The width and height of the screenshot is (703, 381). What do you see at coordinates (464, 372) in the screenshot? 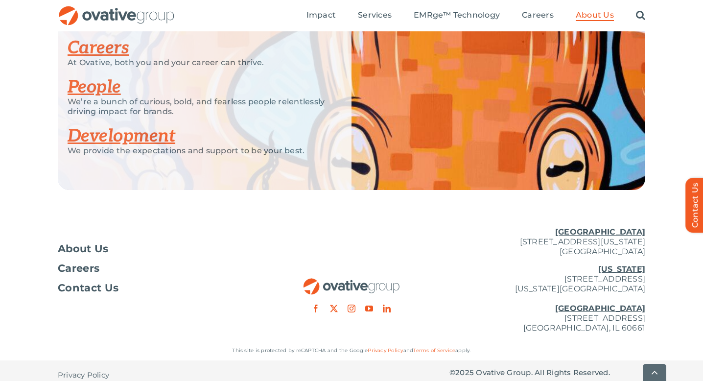
I see `span: 2025` at bounding box center [464, 372].